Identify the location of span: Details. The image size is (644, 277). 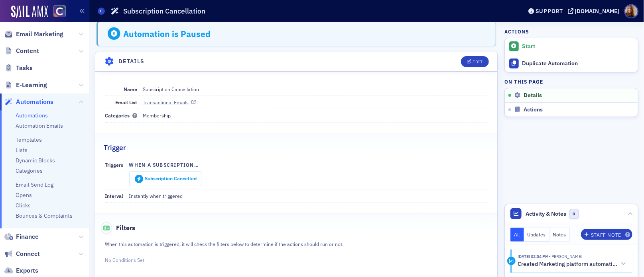
(533, 95).